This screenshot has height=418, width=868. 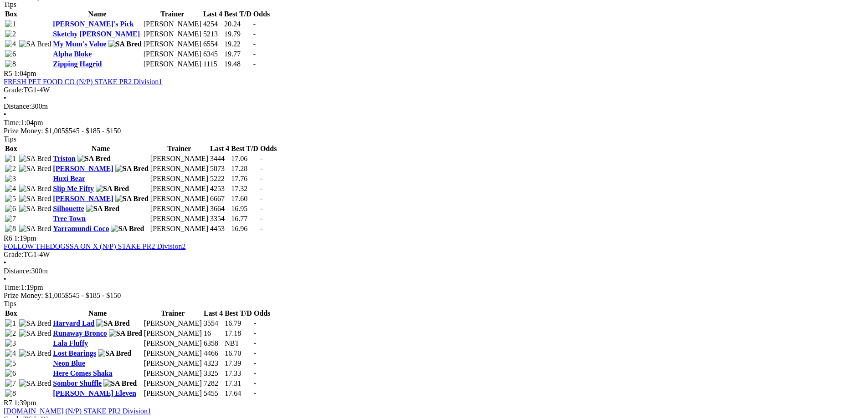 What do you see at coordinates (213, 373) in the screenshot?
I see `td: 3325` at bounding box center [213, 373].